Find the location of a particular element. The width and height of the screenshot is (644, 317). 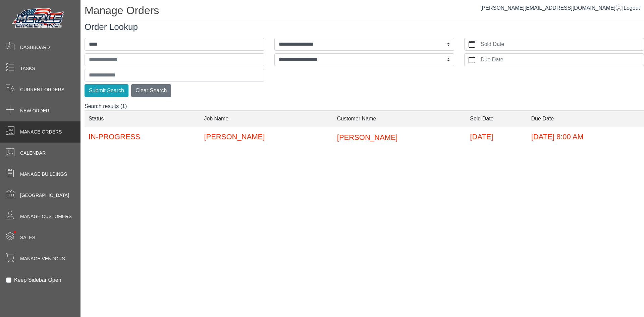

span: New Order is located at coordinates (34, 110).